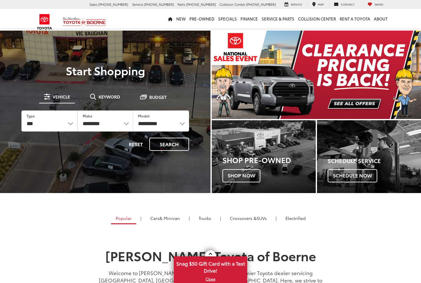 The height and width of the screenshot is (283, 421). What do you see at coordinates (181, 19) in the screenshot?
I see `a: New` at bounding box center [181, 19].